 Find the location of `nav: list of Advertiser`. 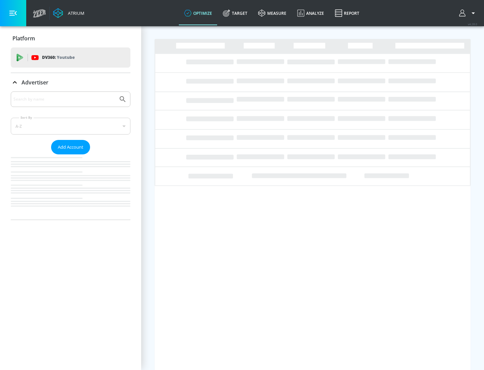

nav: list of Advertiser is located at coordinates (71, 187).